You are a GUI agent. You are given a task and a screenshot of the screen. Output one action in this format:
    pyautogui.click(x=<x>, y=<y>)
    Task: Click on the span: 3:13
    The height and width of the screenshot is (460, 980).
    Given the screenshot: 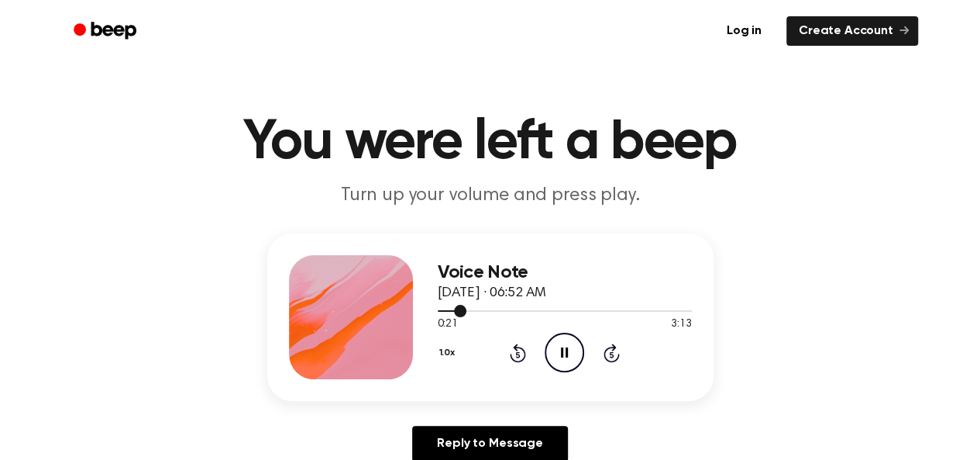 What is the action you would take?
    pyautogui.click(x=681, y=324)
    